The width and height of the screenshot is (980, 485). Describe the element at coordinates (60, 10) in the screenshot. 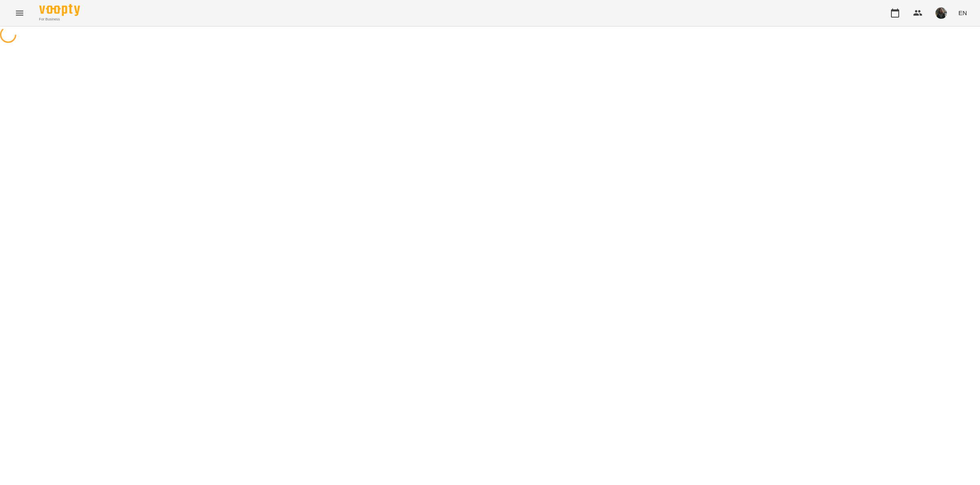

I see `img: Voopty Logo` at that location.